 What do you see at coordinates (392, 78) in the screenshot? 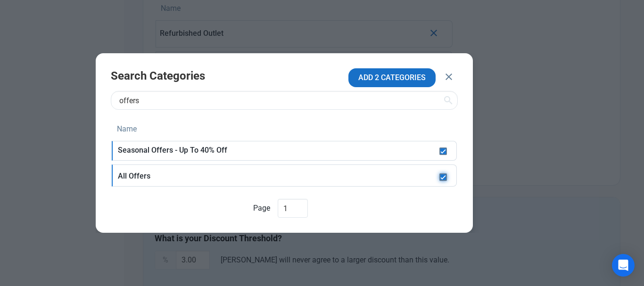
I see `span: ADD 2 CATEGORIES` at bounding box center [392, 78].